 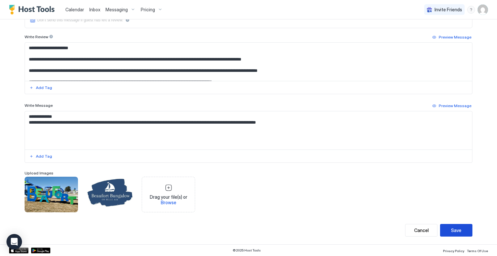 What do you see at coordinates (422, 230) in the screenshot?
I see `button: Cancel` at bounding box center [422, 230].